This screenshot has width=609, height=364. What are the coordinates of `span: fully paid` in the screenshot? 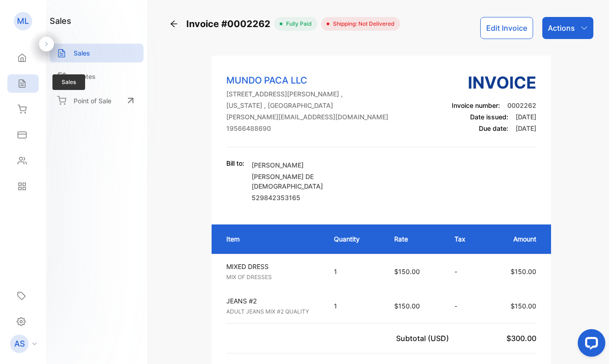 It's located at (297, 24).